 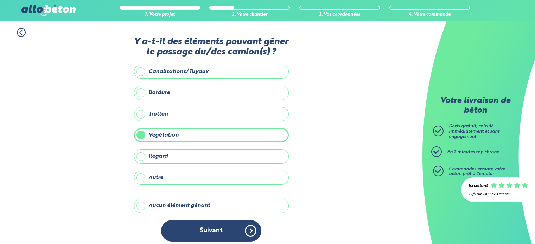 What do you see at coordinates (249, 15) in the screenshot?
I see `div: 2. Votre chantier` at bounding box center [249, 15].